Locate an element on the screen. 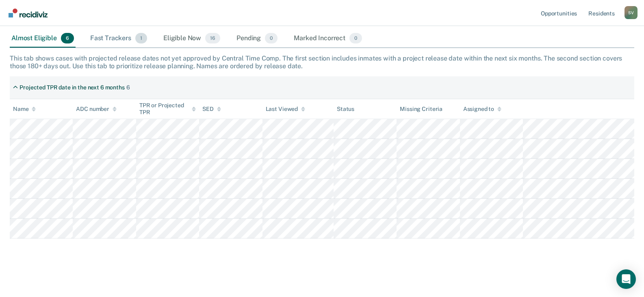 Image resolution: width=644 pixels, height=297 pixels. span: 16 is located at coordinates (213, 38).